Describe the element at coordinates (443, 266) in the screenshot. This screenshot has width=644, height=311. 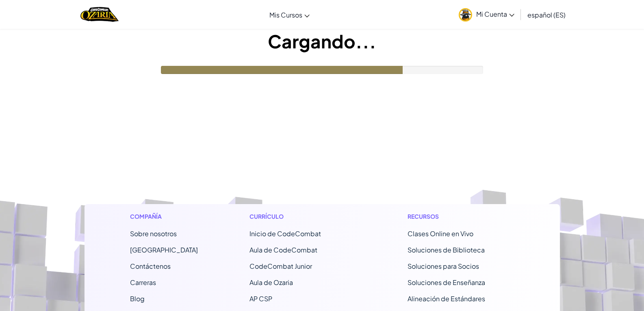
I see `a: Soluciones para Socios` at that location.